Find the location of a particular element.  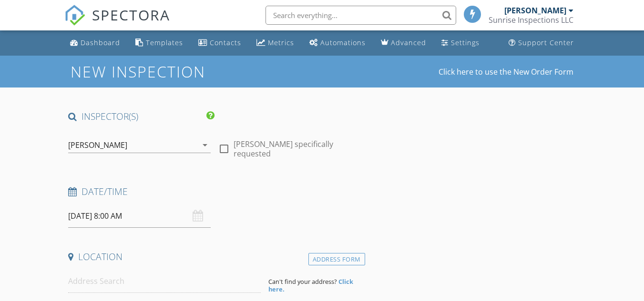

div: Sunrise Inspections LLC is located at coordinates (531, 20).